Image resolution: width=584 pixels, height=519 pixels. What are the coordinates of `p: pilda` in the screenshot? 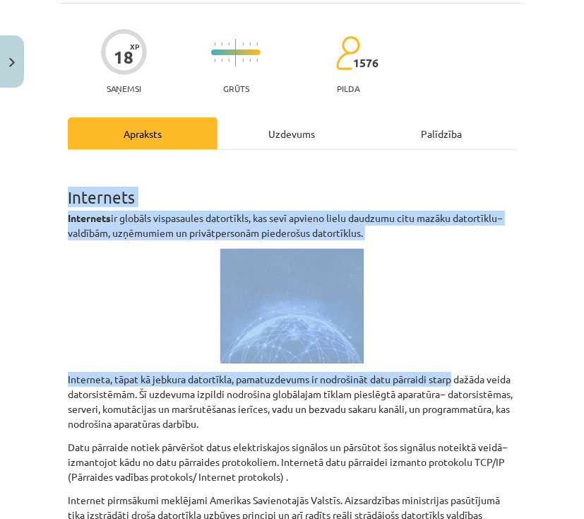 It's located at (348, 88).